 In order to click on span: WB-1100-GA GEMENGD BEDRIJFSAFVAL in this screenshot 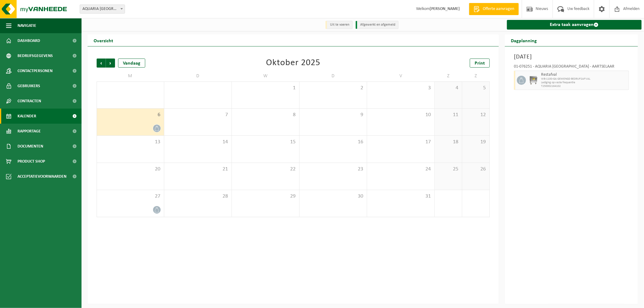, I will do `click(584, 79)`.